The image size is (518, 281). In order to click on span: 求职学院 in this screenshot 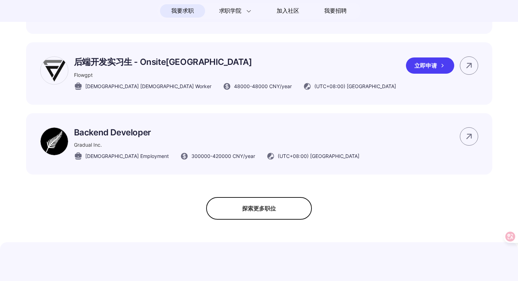, I will do `click(230, 11)`.